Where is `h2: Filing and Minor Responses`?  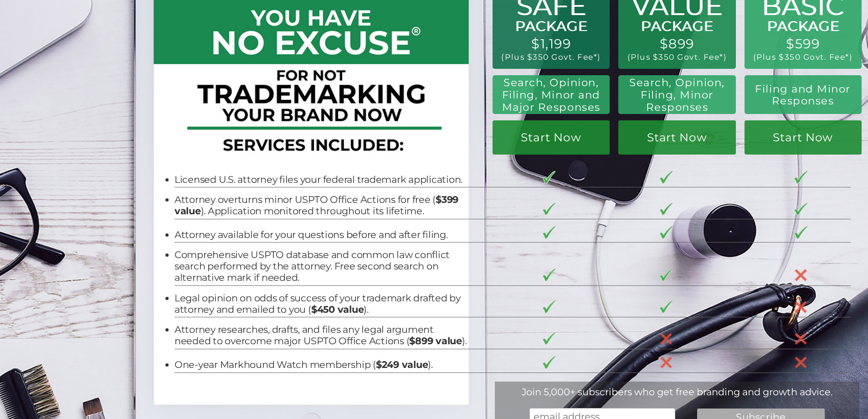 h2: Filing and Minor Responses is located at coordinates (803, 95).